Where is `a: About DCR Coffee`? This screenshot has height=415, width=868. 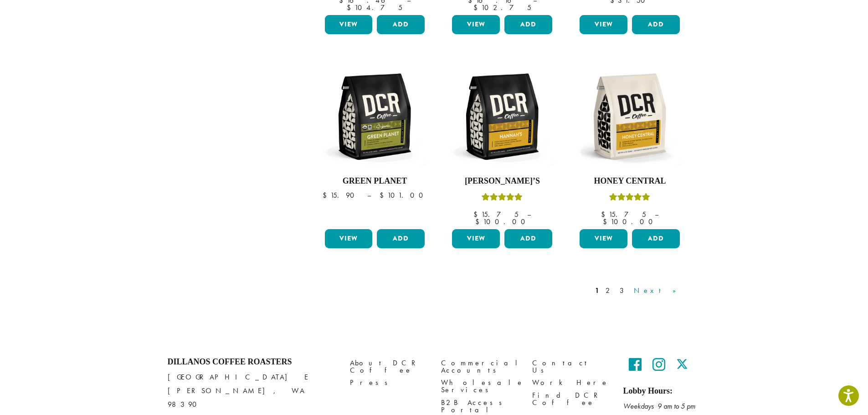 a: About DCR Coffee is located at coordinates (389, 366).